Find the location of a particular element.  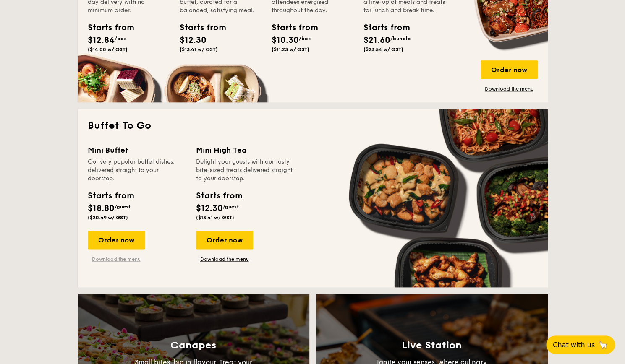

h3: Canapes is located at coordinates (193, 346).